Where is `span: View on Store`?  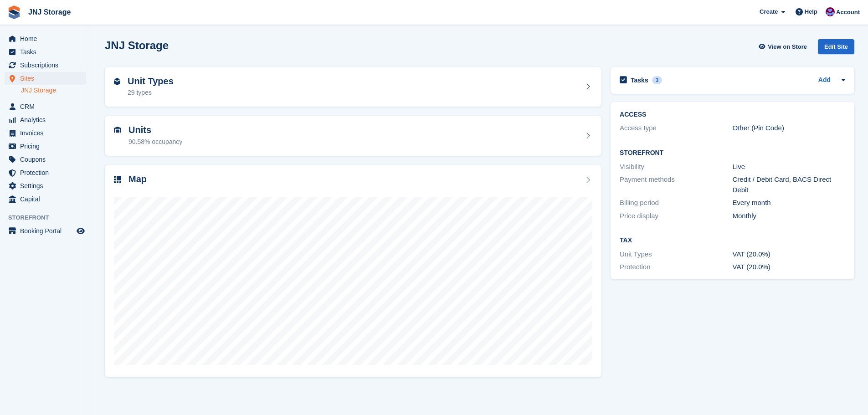
span: View on Store is located at coordinates (788, 47).